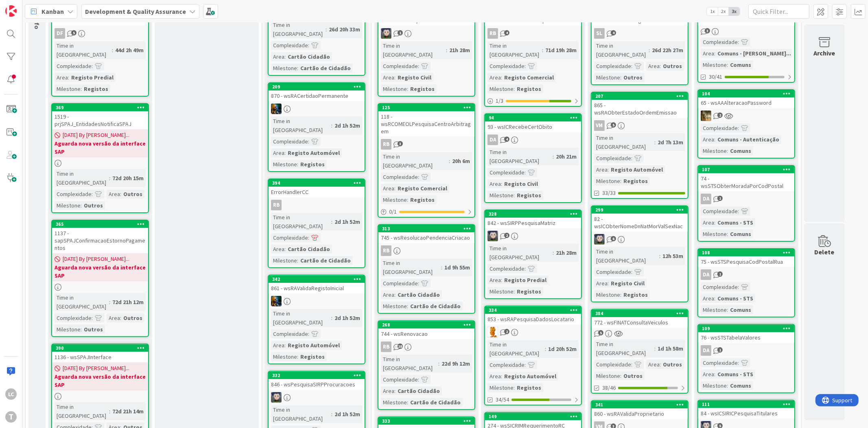 The height and width of the screenshot is (428, 868). Describe the element at coordinates (427, 108) in the screenshot. I see `div: 125` at that location.